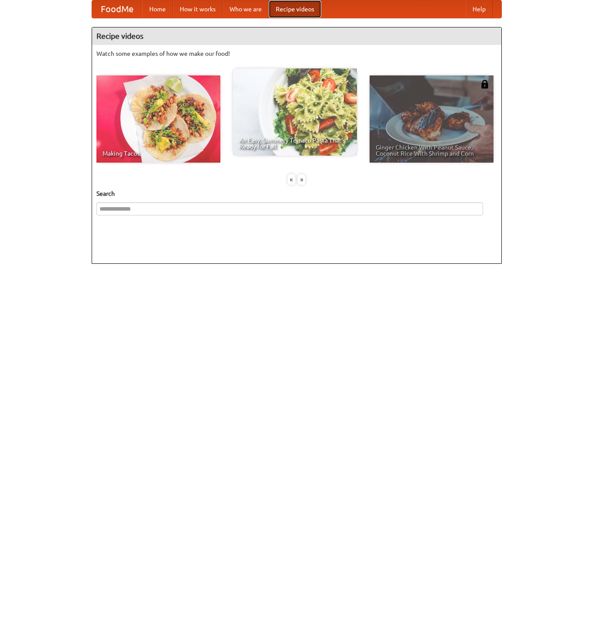  Describe the element at coordinates (485, 84) in the screenshot. I see `img: 483408.png` at that location.